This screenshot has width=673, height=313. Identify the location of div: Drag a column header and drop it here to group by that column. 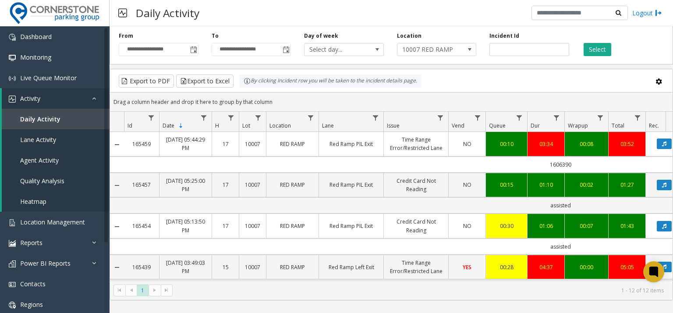
(392, 102).